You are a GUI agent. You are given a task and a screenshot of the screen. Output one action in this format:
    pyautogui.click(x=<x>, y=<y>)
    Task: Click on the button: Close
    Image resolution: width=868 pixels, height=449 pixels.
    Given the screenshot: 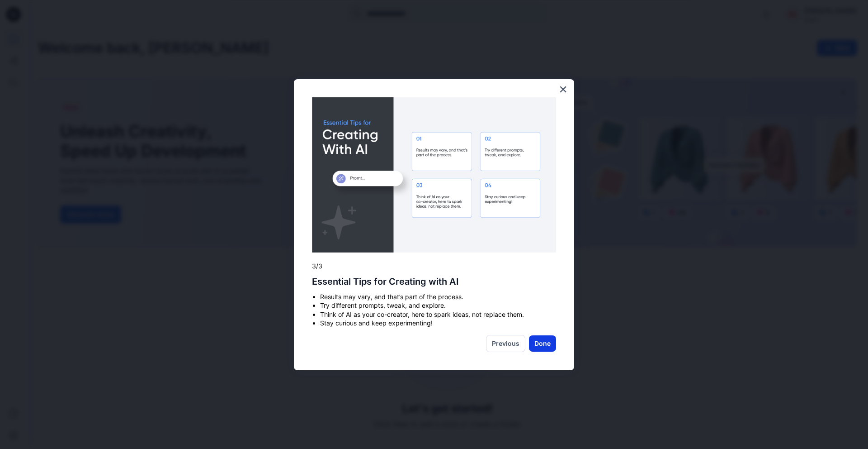 What is the action you would take?
    pyautogui.click(x=563, y=89)
    